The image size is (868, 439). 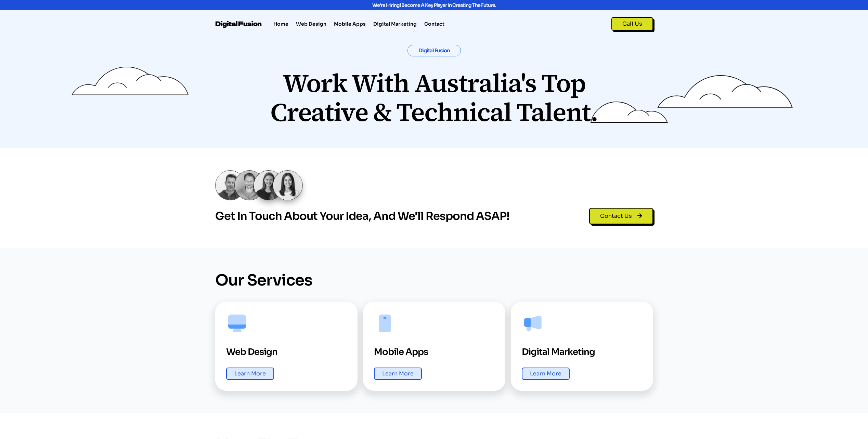 What do you see at coordinates (311, 24) in the screenshot?
I see `a: Web Design` at bounding box center [311, 24].